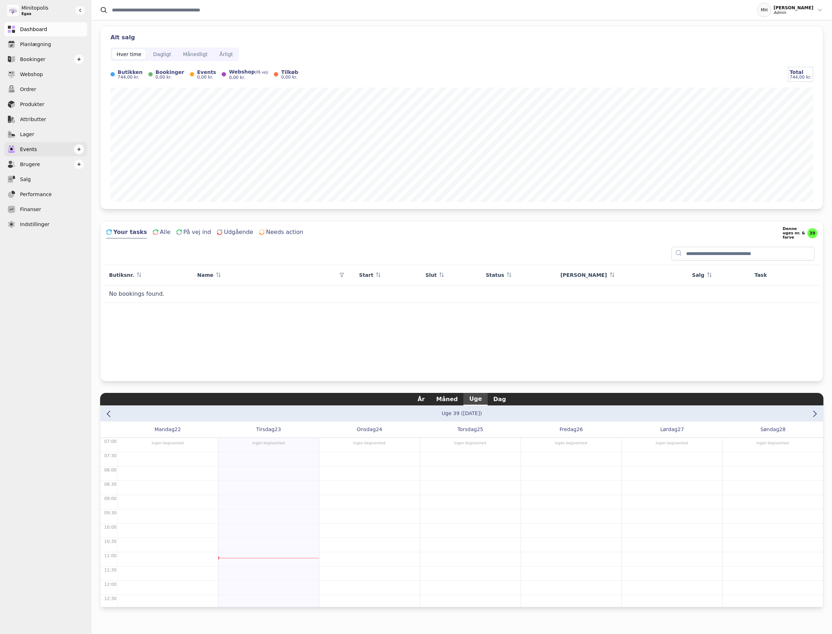 This screenshot has width=832, height=634. Describe the element at coordinates (30, 209) in the screenshot. I see `span: Finanser` at that location.